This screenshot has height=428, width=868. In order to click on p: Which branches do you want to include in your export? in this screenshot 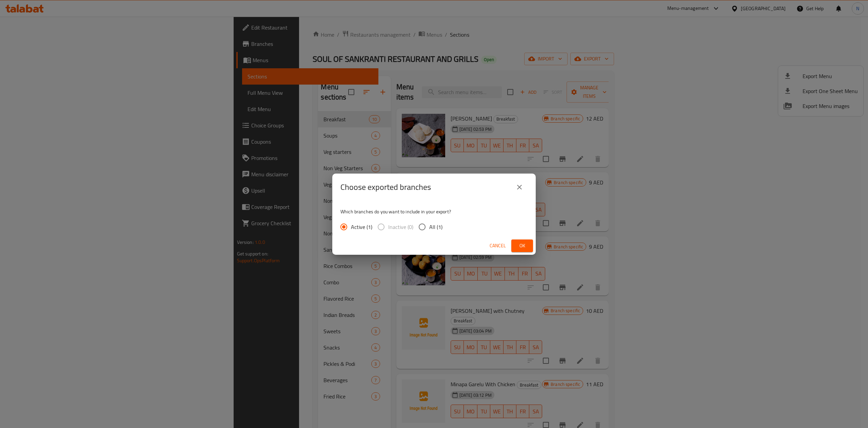, I will do `click(434, 212)`.